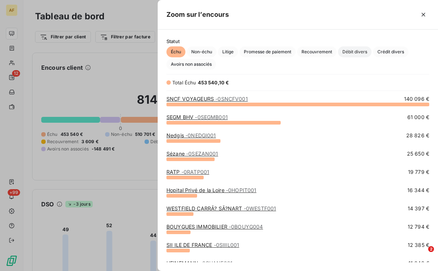 This screenshot has width=438, height=271. What do you see at coordinates (418, 208) in the screenshot?
I see `span: 14 397 €` at bounding box center [418, 208].